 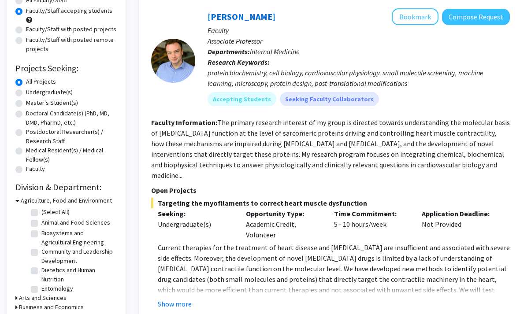 I want to click on p: Opportunity Type:, so click(x=283, y=214).